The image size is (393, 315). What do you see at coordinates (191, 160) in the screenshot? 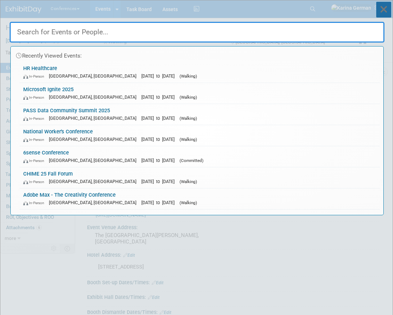
I see `span: (Committed)` at bounding box center [191, 160].